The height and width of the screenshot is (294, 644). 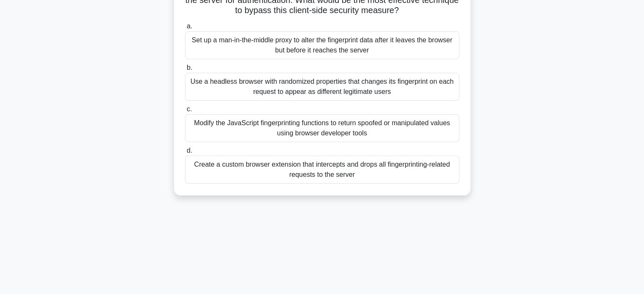 I want to click on span: d., so click(x=189, y=150).